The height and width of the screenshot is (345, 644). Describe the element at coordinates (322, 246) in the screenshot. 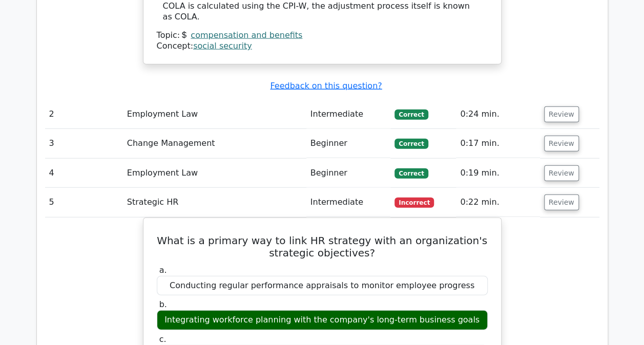

I see `h5: What is a primary way to link HR strategy with an organization's strategic objectives?` at that location.